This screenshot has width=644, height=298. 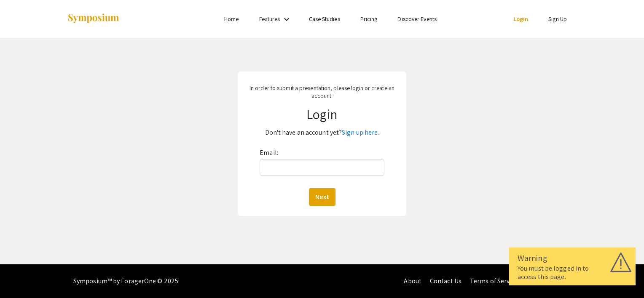 What do you see at coordinates (322, 114) in the screenshot?
I see `h1: Login` at bounding box center [322, 114].